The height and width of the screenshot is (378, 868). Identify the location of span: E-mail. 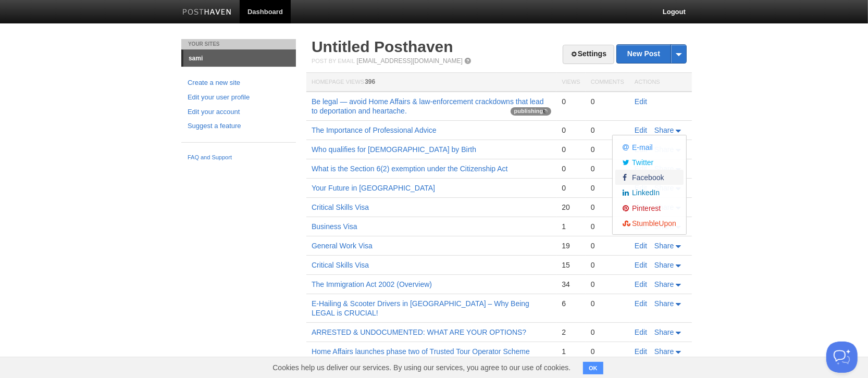
(641, 148).